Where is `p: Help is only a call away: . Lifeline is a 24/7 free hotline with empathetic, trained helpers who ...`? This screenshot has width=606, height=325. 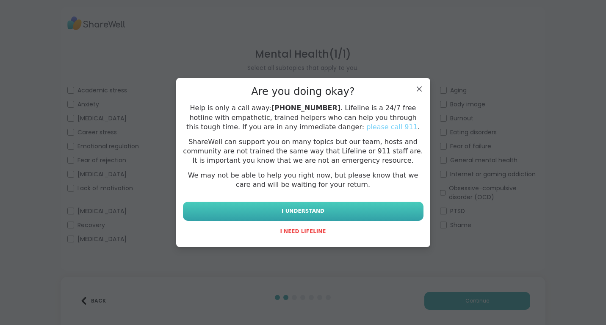 p: Help is only a call away: . Lifeline is a 24/7 free hotline with empathetic, trained helpers who ... is located at coordinates (303, 117).